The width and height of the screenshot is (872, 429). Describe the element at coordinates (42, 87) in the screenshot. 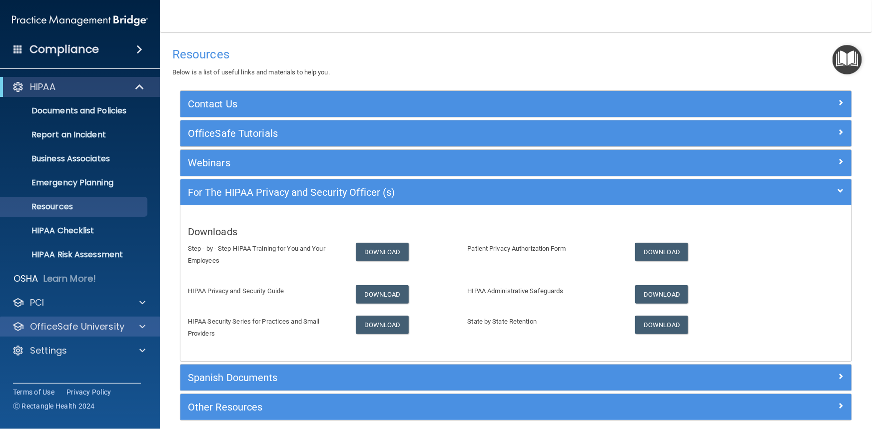

I see `p: HIPAA` at that location.